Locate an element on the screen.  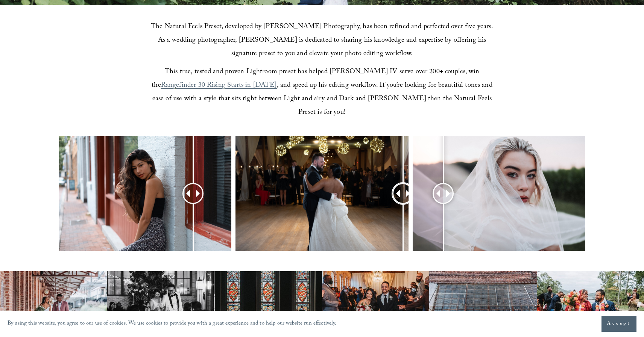
span: Accept is located at coordinates (619, 324).